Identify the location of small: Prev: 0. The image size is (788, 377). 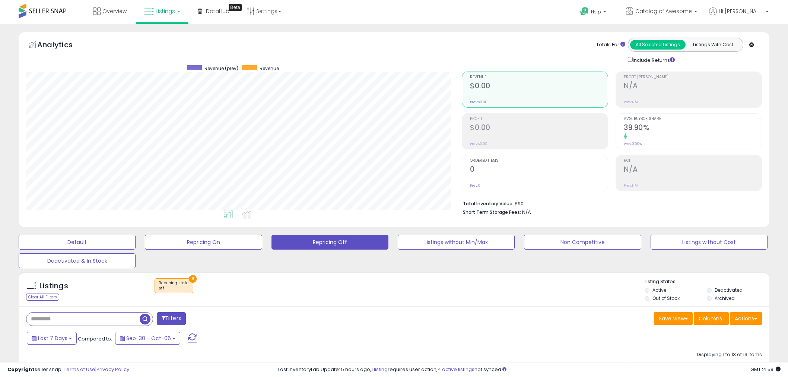
(475, 185).